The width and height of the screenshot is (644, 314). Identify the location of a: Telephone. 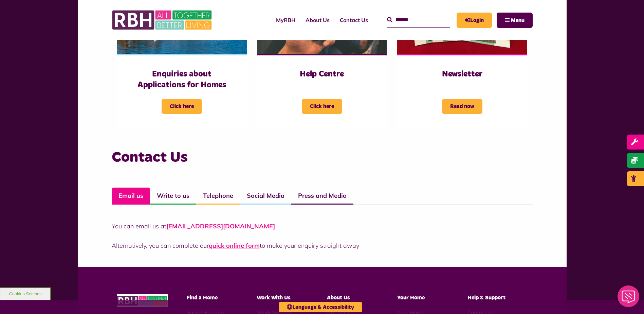
(218, 196).